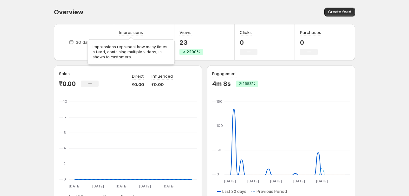 The width and height of the screenshot is (409, 196). Describe the element at coordinates (68, 12) in the screenshot. I see `span: Overview` at that location.